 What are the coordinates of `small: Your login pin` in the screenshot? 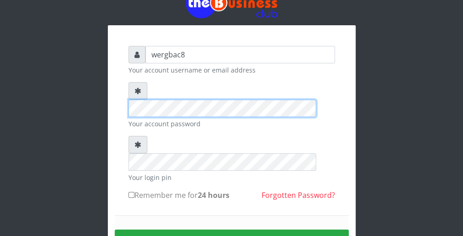 It's located at (232, 177).